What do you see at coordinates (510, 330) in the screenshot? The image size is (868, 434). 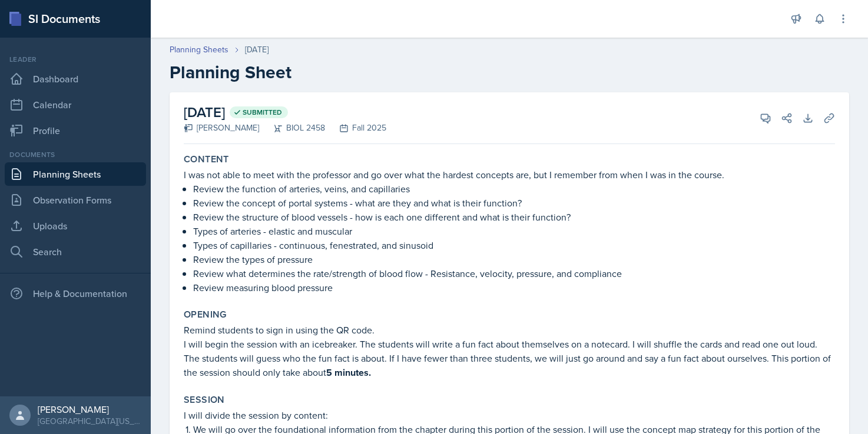 I see `p: Remind students to sign in using the QR code.` at bounding box center [510, 330].